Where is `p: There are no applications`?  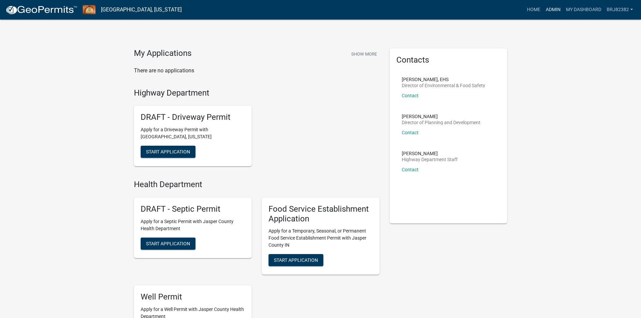 p: There are no applications is located at coordinates (257, 71).